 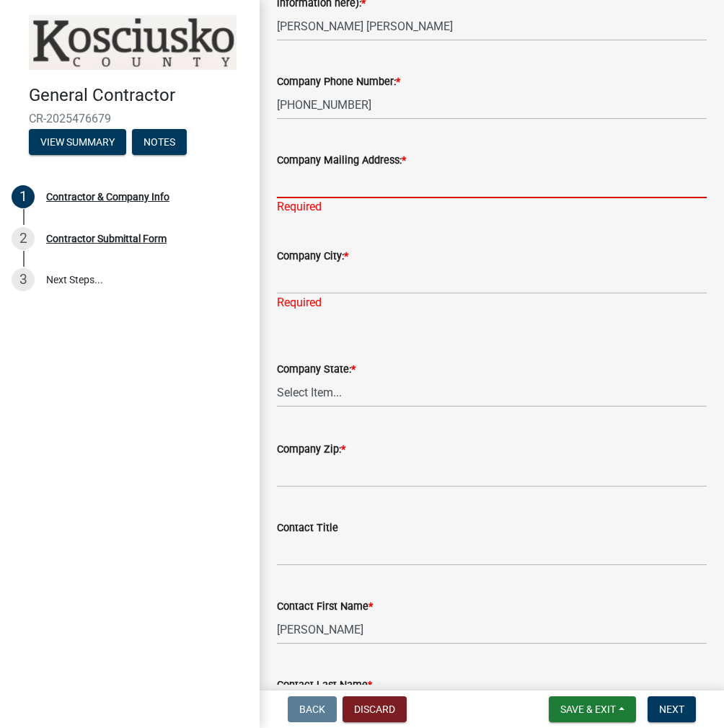 What do you see at coordinates (671, 709) in the screenshot?
I see `span: Next` at bounding box center [671, 709].